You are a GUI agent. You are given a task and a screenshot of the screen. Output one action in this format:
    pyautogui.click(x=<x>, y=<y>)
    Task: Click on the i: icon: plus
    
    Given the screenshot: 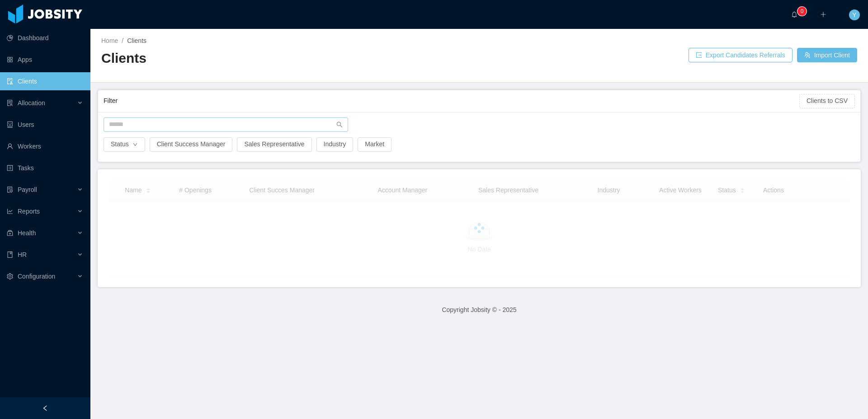 What is the action you would take?
    pyautogui.click(x=823, y=15)
    